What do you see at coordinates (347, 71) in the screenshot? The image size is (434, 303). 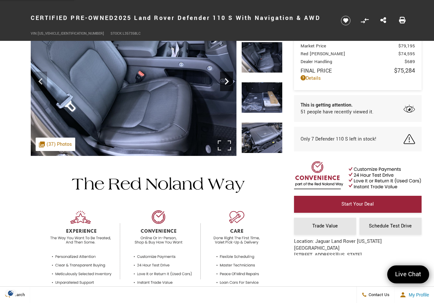 I see `span: Final Price` at bounding box center [347, 71].